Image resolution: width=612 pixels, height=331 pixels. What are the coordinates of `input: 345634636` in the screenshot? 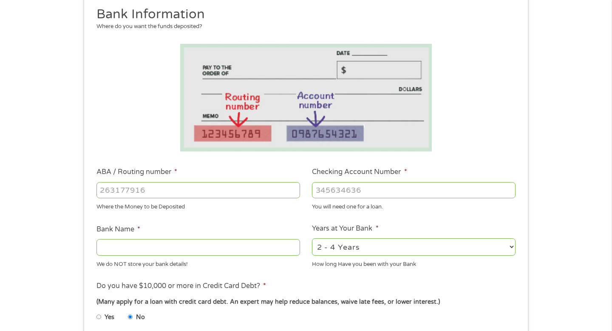 It's located at (413, 190).